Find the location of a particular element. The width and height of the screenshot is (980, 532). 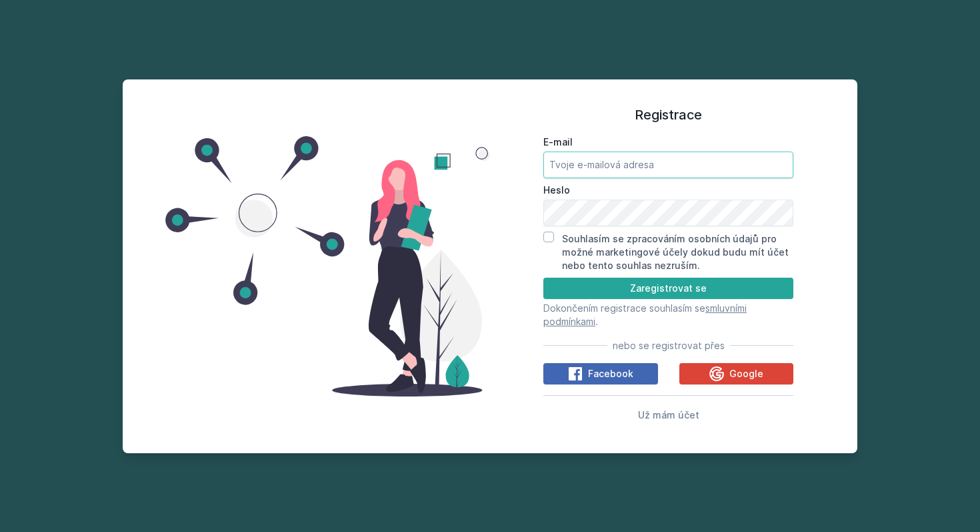

button: Facebook is located at coordinates (600, 374).